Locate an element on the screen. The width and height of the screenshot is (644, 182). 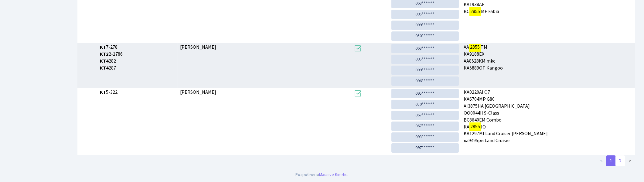
span: 7-278 2-1786 282 287 is located at coordinates (137, 57).